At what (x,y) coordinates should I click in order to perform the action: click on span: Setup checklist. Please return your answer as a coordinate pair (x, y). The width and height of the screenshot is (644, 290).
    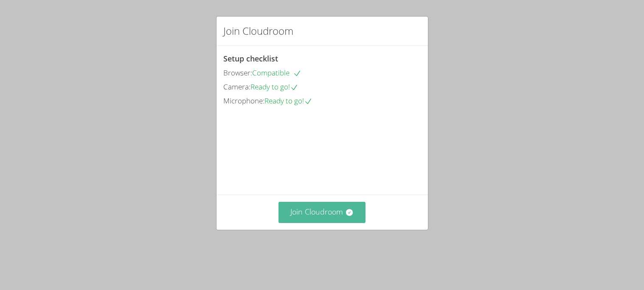
    Looking at the image, I should click on (250, 58).